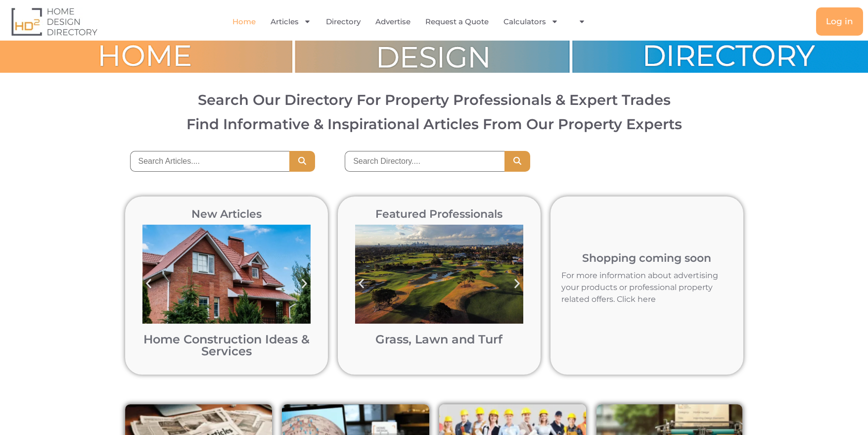  Describe the element at coordinates (434, 123) in the screenshot. I see `h3: Find Informative & Inspirational Articles From Our Property Experts` at that location.